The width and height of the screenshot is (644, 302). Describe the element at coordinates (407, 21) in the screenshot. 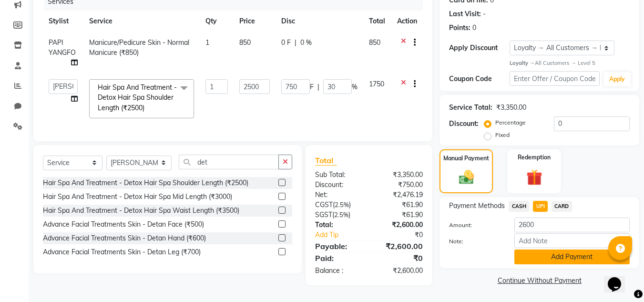

I see `th: Action` at that location.